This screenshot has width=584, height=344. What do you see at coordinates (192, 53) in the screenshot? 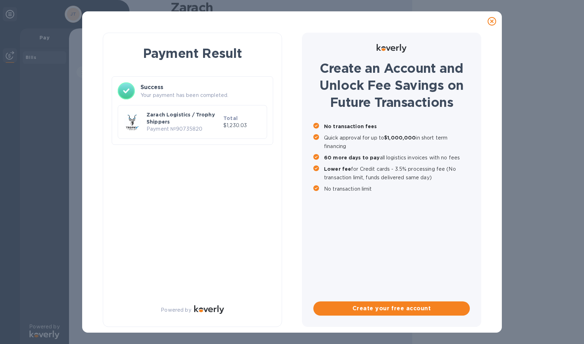
I see `h1: Payment Result` at bounding box center [192, 53].